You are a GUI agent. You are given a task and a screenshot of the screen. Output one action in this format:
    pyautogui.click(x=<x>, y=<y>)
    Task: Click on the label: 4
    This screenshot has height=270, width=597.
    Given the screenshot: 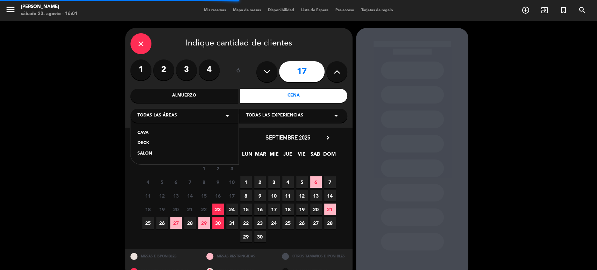 What is the action you would take?
    pyautogui.click(x=209, y=70)
    